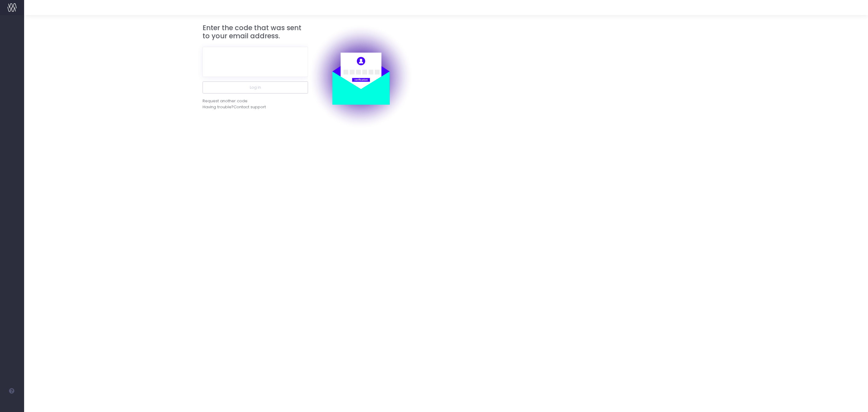 The image size is (868, 412). I want to click on img: images/default_profile_image.png, so click(12, 404).